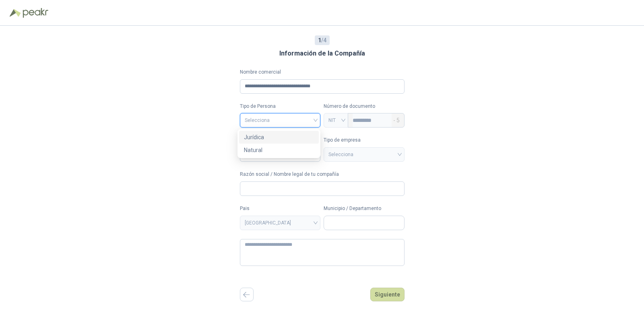 The image size is (644, 311). What do you see at coordinates (279, 137) in the screenshot?
I see `div: Jurídica` at bounding box center [279, 137].